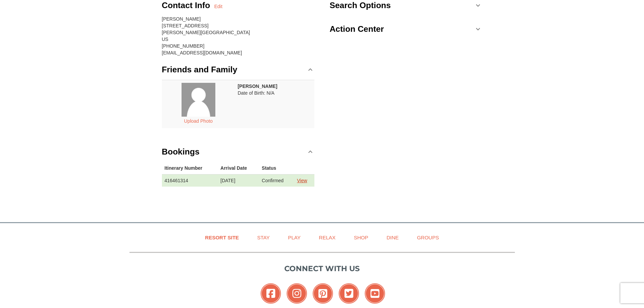  Describe the element at coordinates (277, 180) in the screenshot. I see `td: Confirmed` at that location.